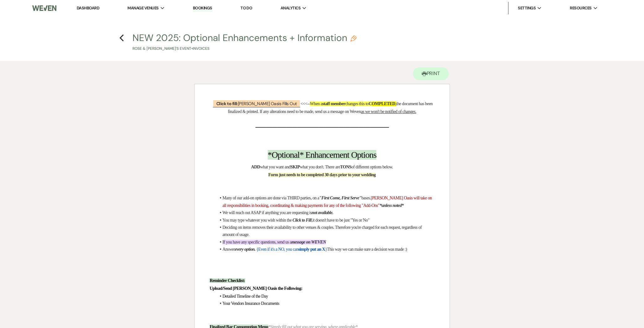  What do you see at coordinates (431, 73) in the screenshot?
I see `button: Print` at bounding box center [431, 73].